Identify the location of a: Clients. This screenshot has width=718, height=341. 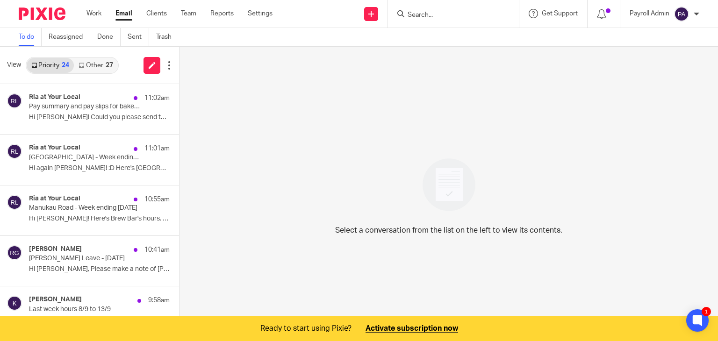
(157, 14).